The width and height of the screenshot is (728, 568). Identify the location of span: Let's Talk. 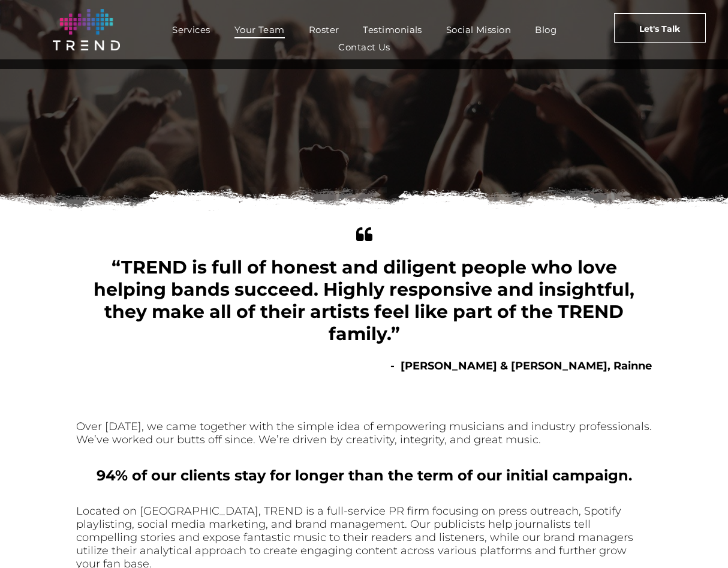
(660, 29).